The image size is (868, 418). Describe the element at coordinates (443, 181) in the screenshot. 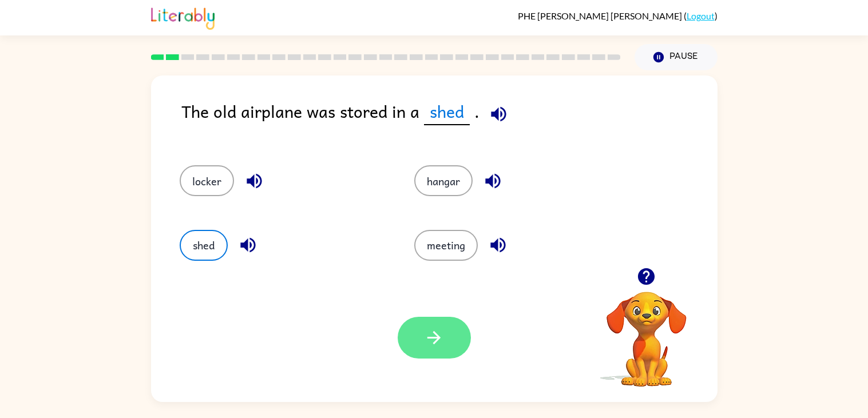

I see `button: hangar` at that location.